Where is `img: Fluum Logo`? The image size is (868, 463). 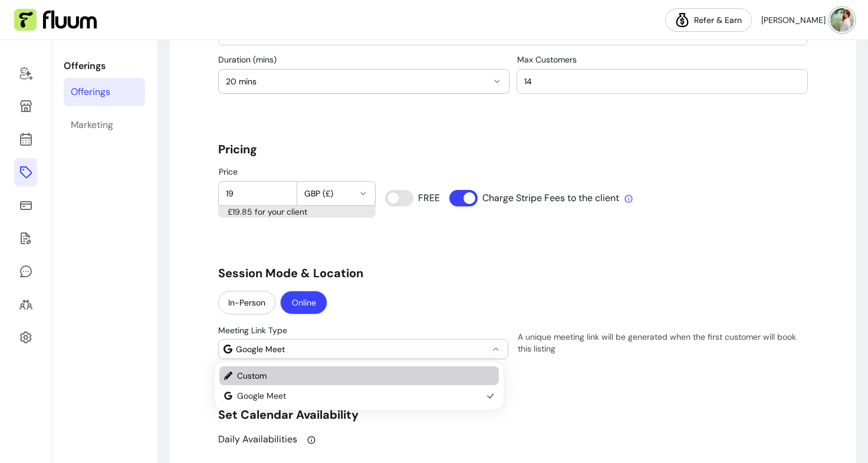 img: Fluum Logo is located at coordinates (56, 20).